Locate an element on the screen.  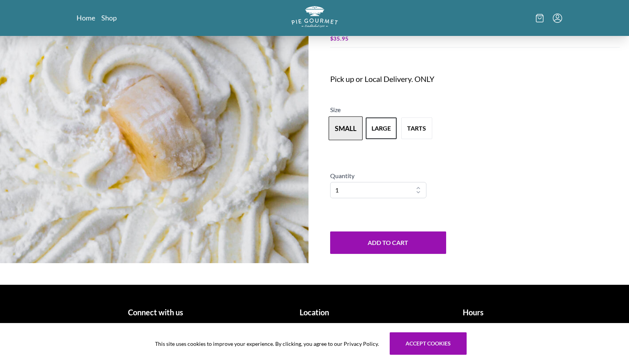
span: This site uses cookies to improve your experience. By clicking, you agree to our Privacy Policy. is located at coordinates (267, 343).